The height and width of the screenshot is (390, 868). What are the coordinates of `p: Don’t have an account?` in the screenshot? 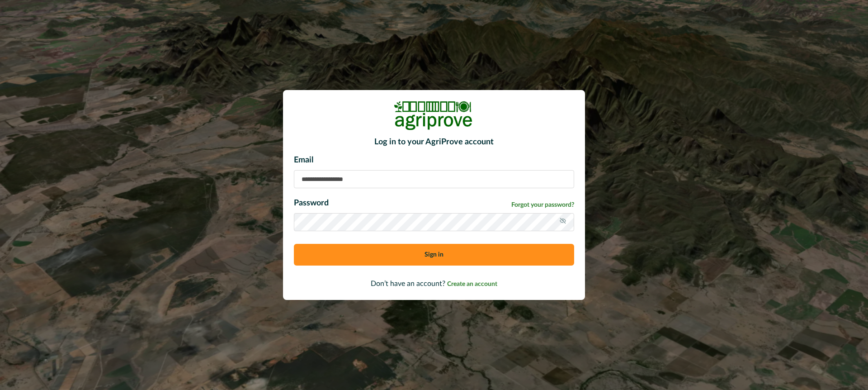 It's located at (434, 283).